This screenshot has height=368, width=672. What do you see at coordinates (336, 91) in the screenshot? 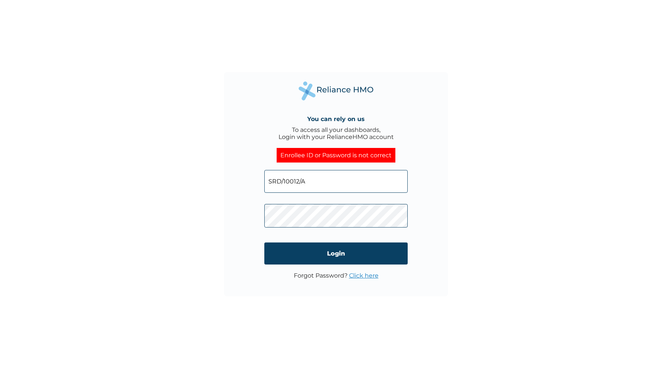
I see `img: Reliance Health's Logo` at bounding box center [336, 91].